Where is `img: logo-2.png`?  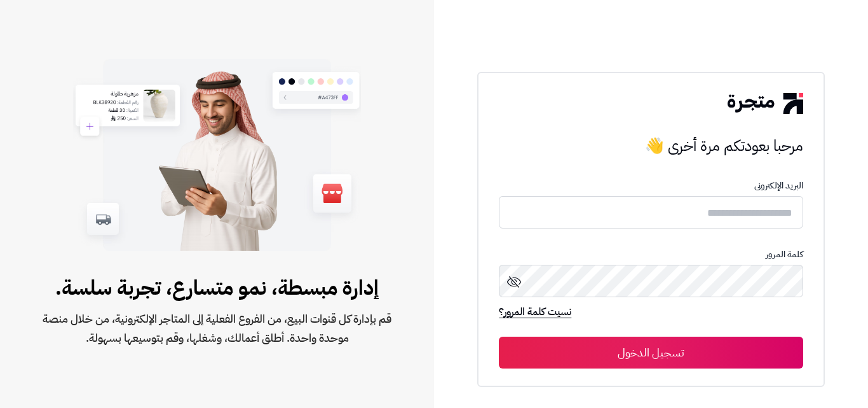
img: logo-2.png is located at coordinates (765, 103).